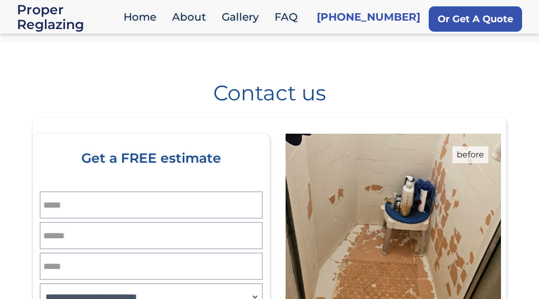  Describe the element at coordinates (68, 17) in the screenshot. I see `div: Proper Reglazing` at that location.